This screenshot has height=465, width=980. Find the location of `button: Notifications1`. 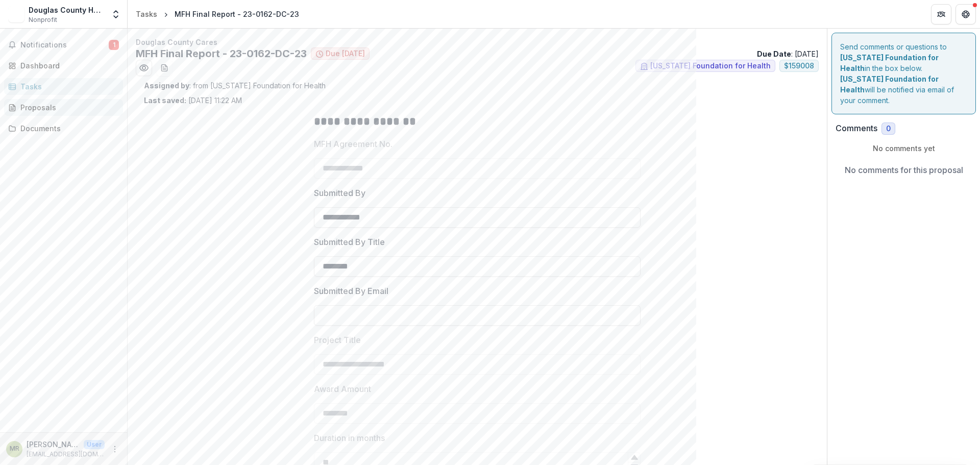

button: Notifications1 is located at coordinates (63, 45).